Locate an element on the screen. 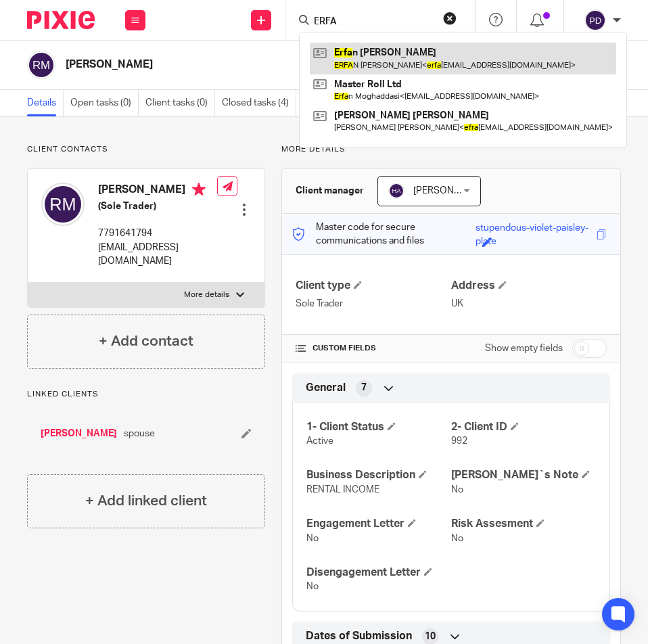 This screenshot has width=648, height=644. h4: CUSTOM FIELDS is located at coordinates (373, 348).